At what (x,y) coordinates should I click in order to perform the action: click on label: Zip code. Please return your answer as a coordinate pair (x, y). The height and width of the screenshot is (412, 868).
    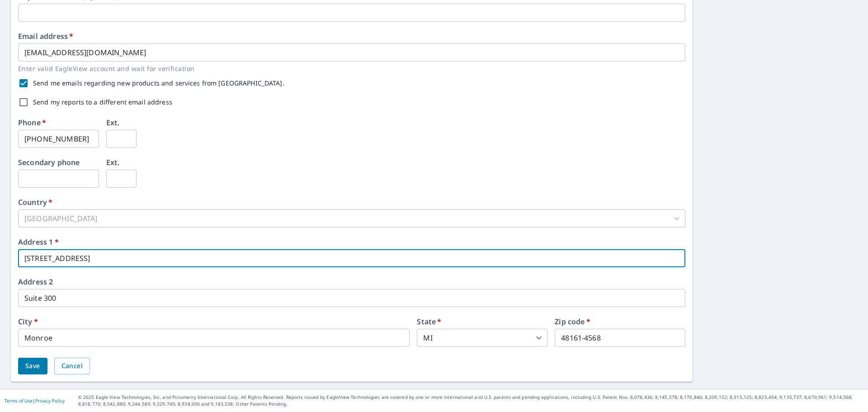
    Looking at the image, I should click on (573, 322).